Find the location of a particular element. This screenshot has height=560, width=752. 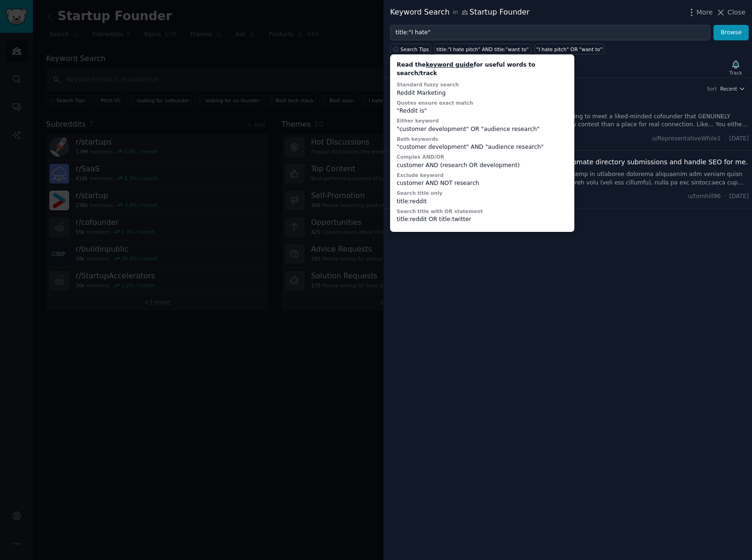

span: Close is located at coordinates (736, 12).